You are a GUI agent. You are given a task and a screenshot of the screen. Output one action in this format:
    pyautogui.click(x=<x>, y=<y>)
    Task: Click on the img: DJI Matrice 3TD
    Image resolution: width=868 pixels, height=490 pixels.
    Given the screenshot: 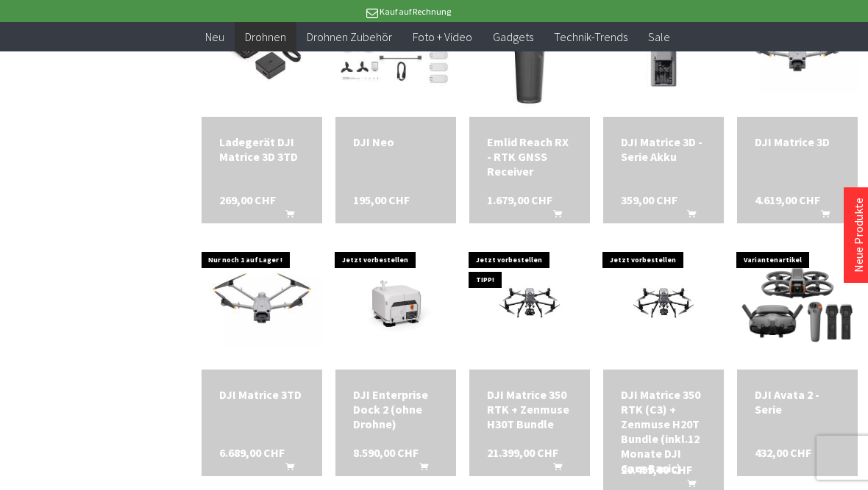 What is the action you would take?
    pyautogui.click(x=262, y=303)
    